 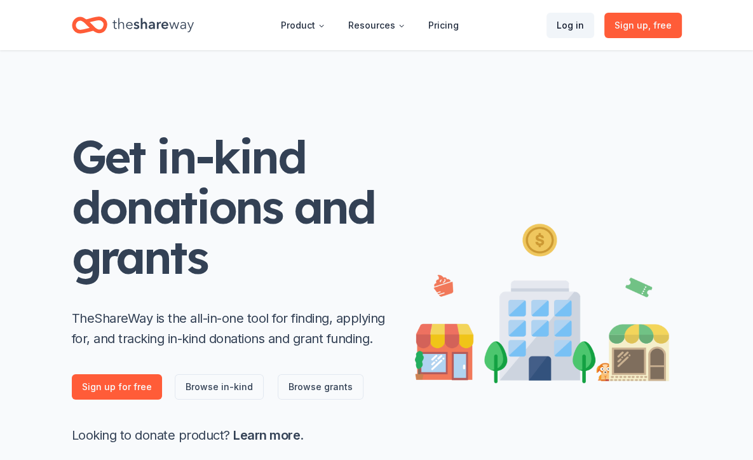 What do you see at coordinates (370, 25) in the screenshot?
I see `nav: Main` at bounding box center [370, 25].